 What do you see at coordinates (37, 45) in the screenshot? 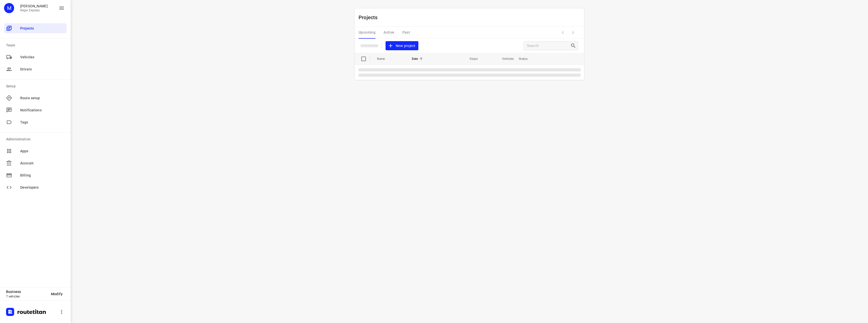
I see `p: Team` at bounding box center [37, 45].